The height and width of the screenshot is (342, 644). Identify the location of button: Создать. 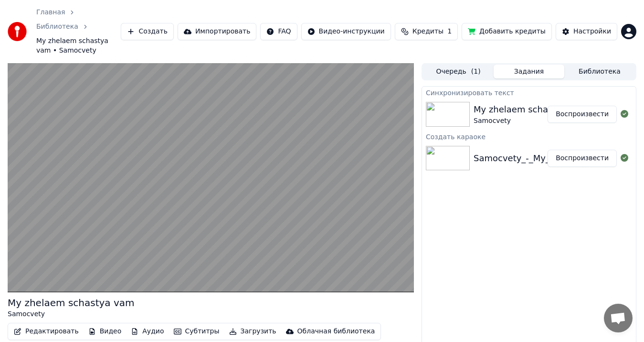
(147, 32).